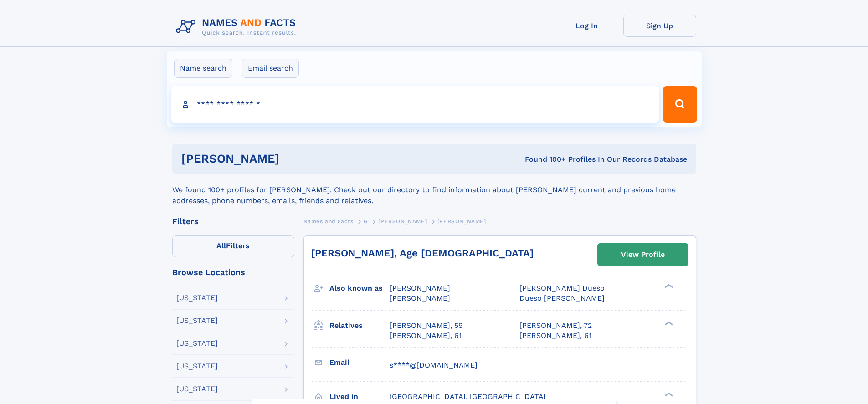 This screenshot has height=404, width=868. I want to click on label: Filters, so click(233, 246).